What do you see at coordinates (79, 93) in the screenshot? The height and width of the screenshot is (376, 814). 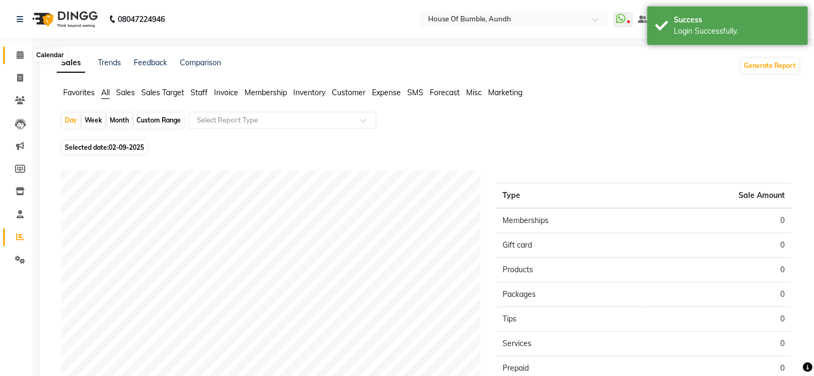 I see `span: Favorites` at bounding box center [79, 93].